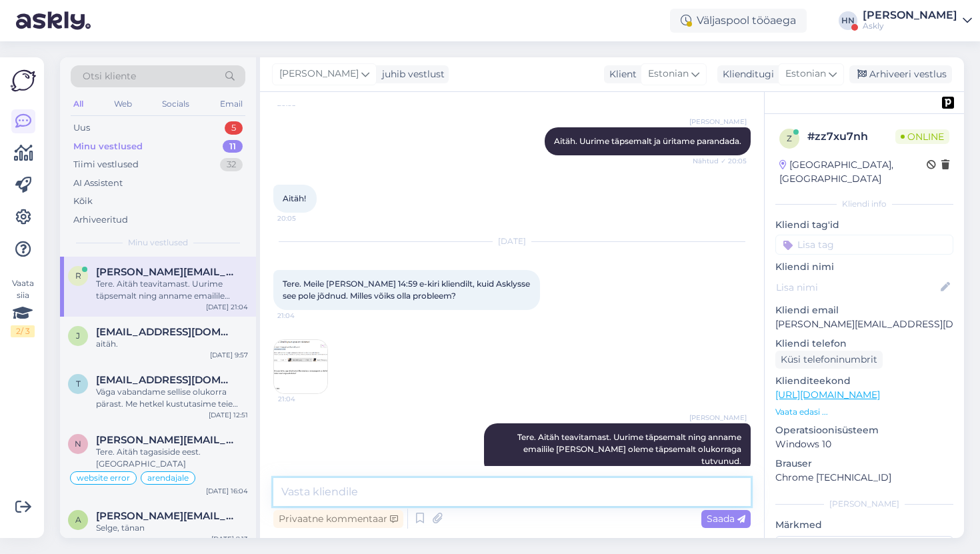 The width and height of the screenshot is (980, 554). Describe the element at coordinates (864, 267) in the screenshot. I see `p: Kliendi nimi` at that location.